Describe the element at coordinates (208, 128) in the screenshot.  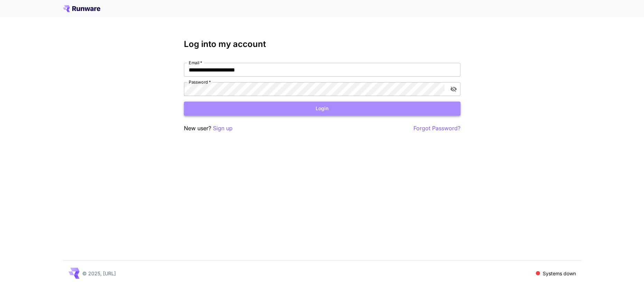
I see `p: New user?` at that location.